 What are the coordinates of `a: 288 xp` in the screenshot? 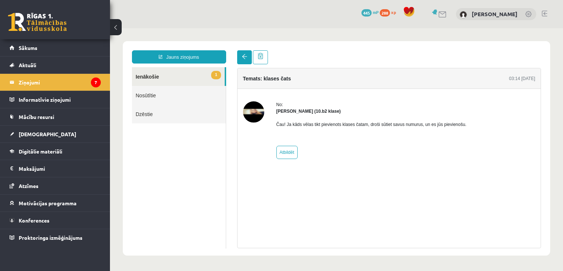 It's located at (390, 12).